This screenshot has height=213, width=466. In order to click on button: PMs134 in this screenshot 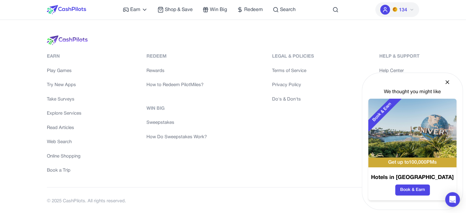, I will do `click(397, 10)`.